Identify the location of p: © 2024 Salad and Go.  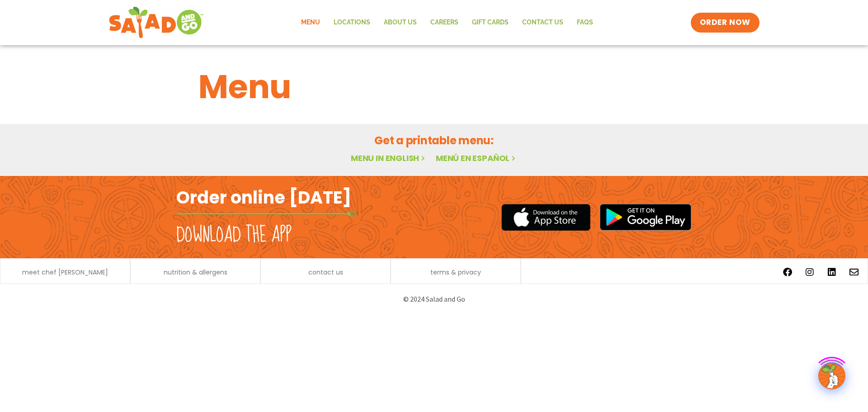
(434, 299).